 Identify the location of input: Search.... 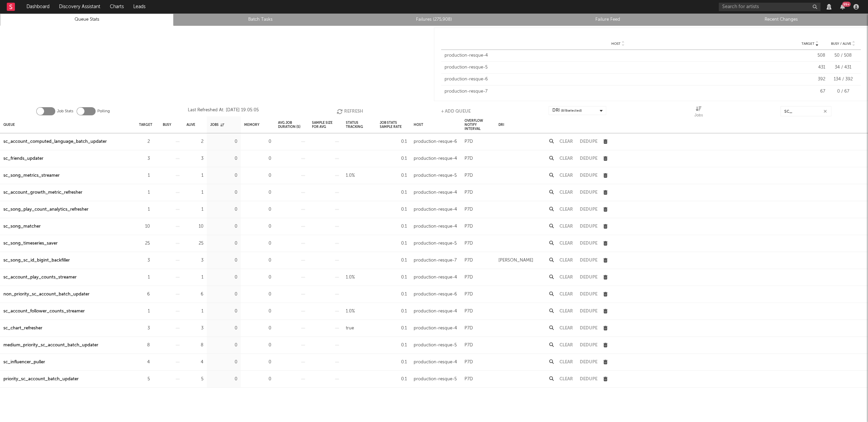
(806, 111).